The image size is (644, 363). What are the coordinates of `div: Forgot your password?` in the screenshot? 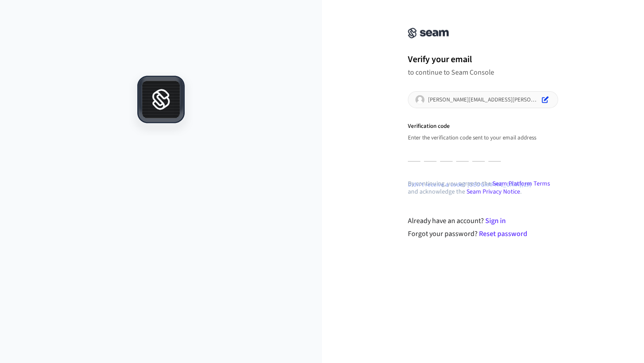 It's located at (483, 234).